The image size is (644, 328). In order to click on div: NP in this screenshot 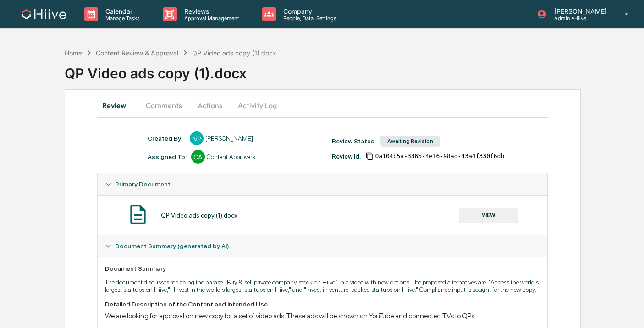, I will do `click(197, 138)`.